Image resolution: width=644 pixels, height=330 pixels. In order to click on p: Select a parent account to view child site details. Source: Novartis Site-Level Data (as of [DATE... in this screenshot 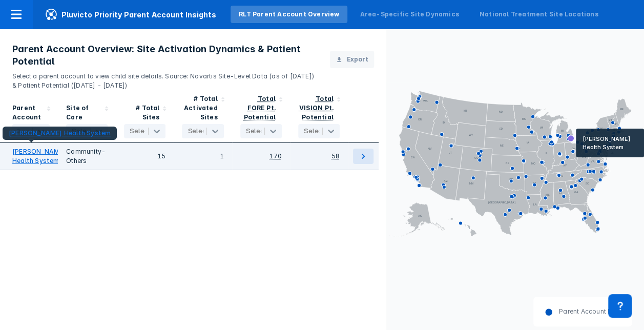, I will do `click(165, 79)`.